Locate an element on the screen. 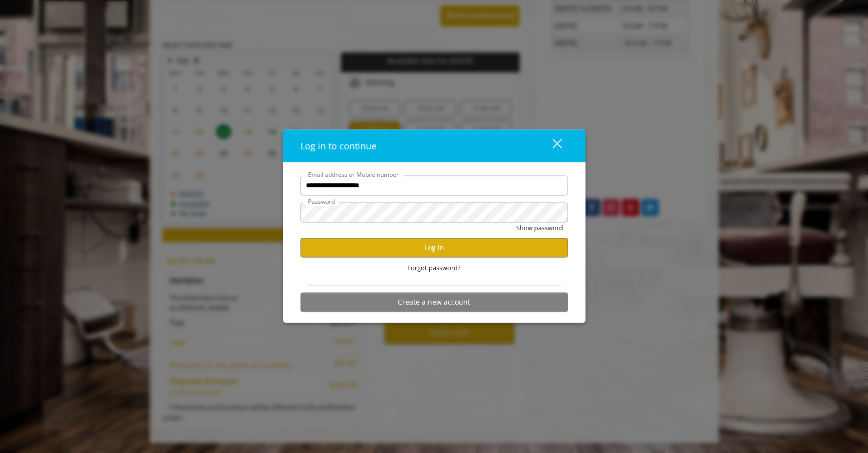  span: Log in to continue is located at coordinates (339, 145).